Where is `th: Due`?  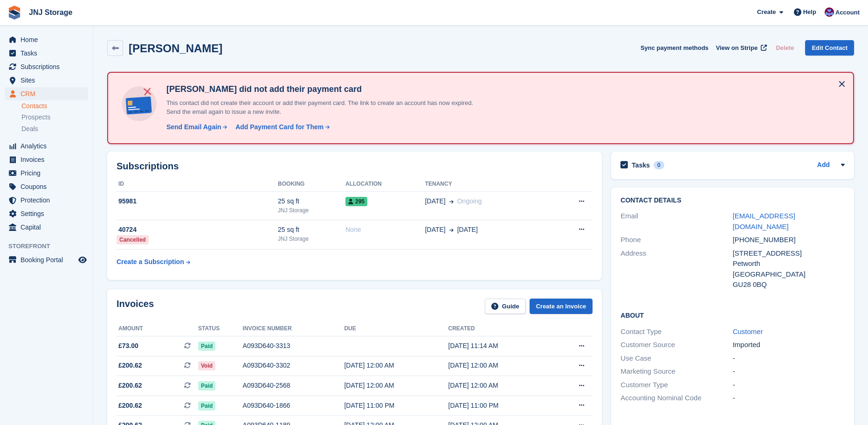
th: Due is located at coordinates (396, 329).